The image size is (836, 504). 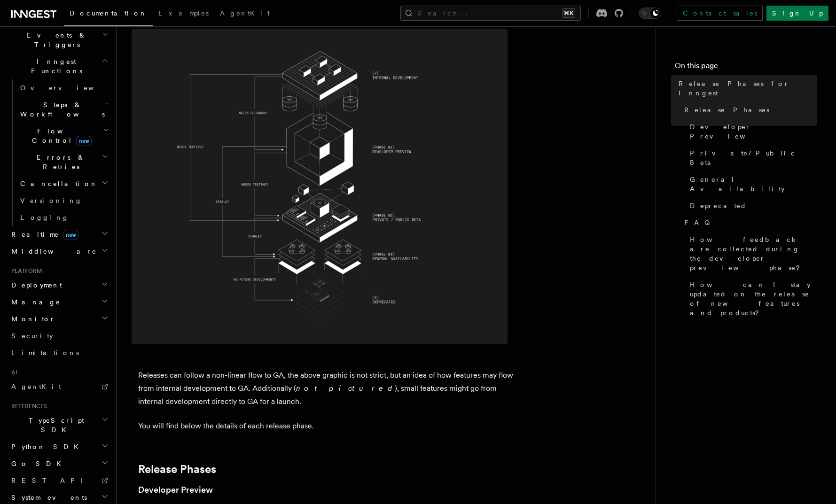 I want to click on span: Cancellation, so click(x=57, y=184).